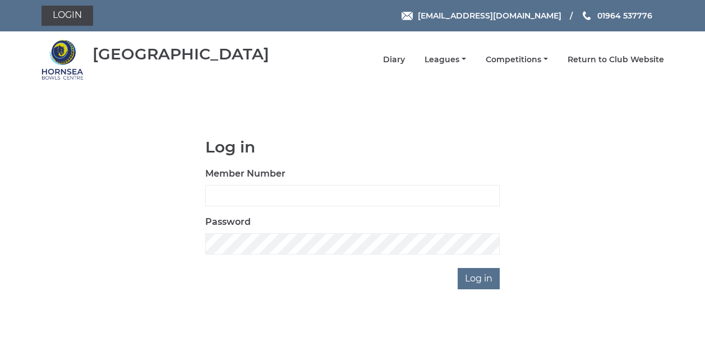  I want to click on a: Return to Club Website, so click(616, 59).